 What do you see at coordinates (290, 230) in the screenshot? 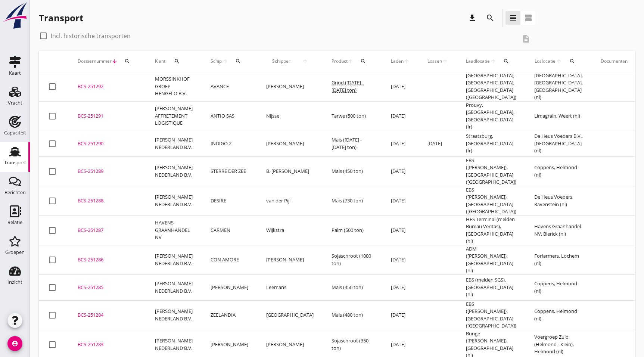
I see `td: Wijkstra` at bounding box center [290, 230].